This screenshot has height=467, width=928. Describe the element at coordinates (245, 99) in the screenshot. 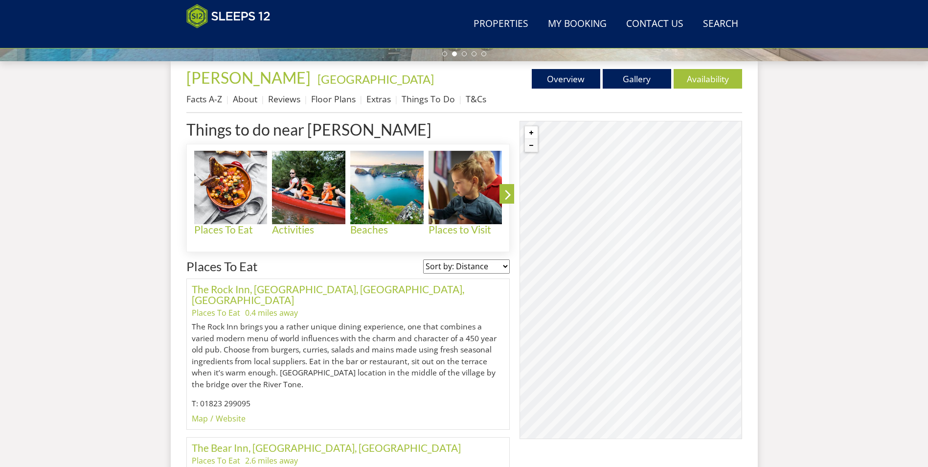

I see `a: About` at that location.